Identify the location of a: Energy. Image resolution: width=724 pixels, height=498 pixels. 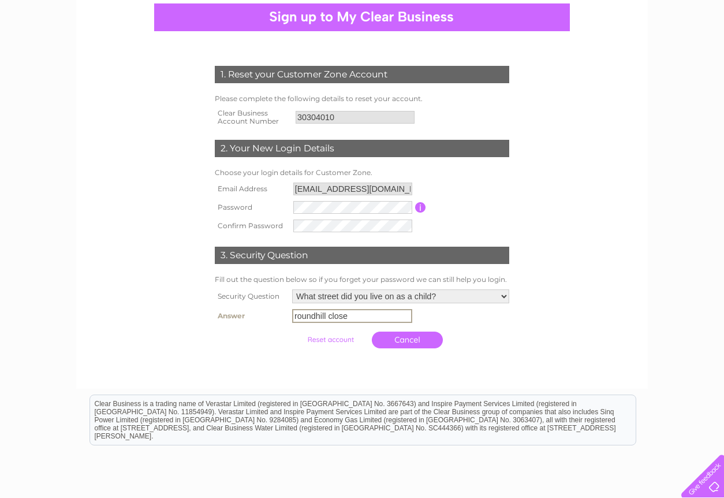
(604, 53).